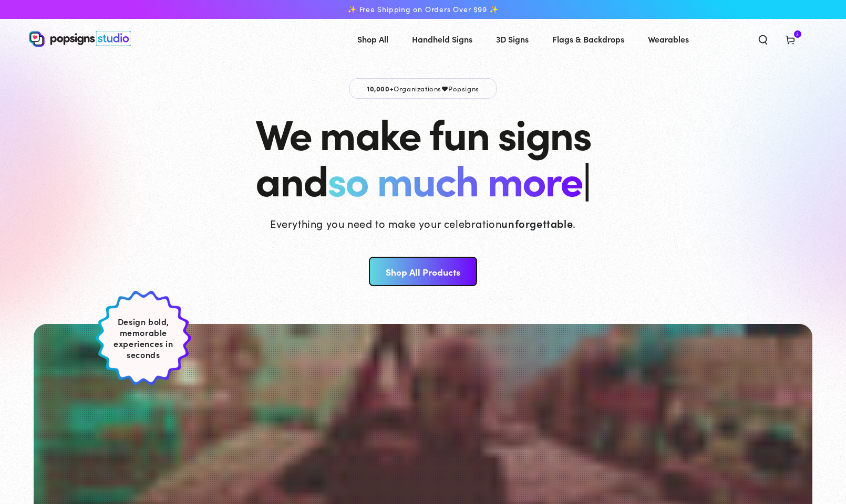  I want to click on span: Flags & Backdrops, so click(589, 39).